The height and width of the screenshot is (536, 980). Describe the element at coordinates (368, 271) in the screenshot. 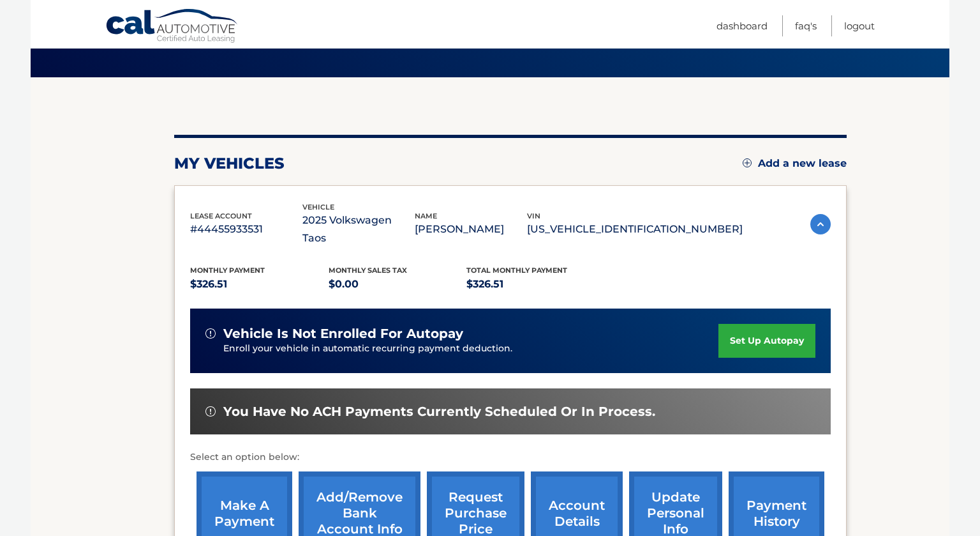

I see `span: Monthly sales Tax` at that location.